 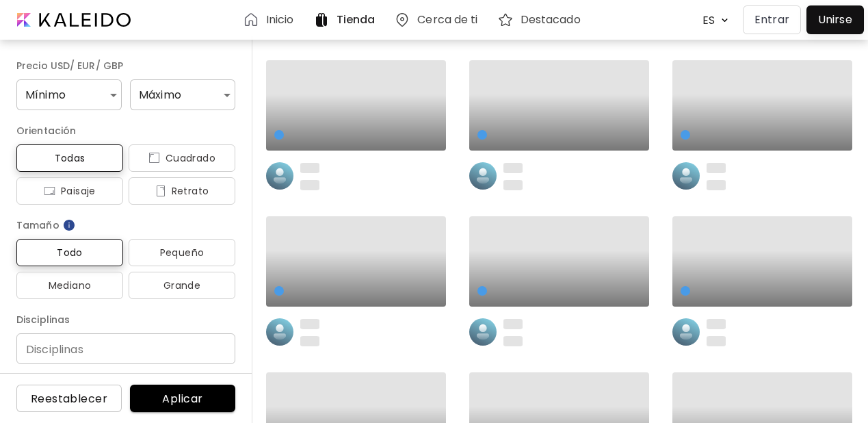 What do you see at coordinates (69, 225) in the screenshot?
I see `img: info` at bounding box center [69, 225].